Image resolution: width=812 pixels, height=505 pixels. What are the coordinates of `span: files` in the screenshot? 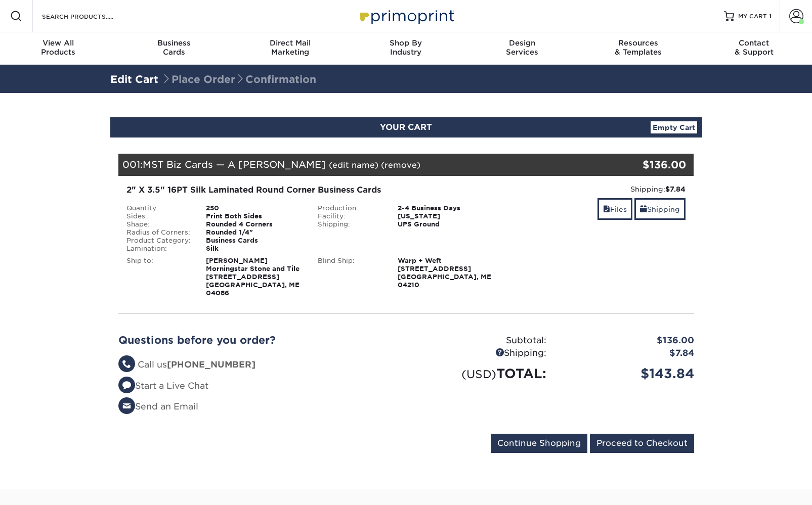 It's located at (607, 210).